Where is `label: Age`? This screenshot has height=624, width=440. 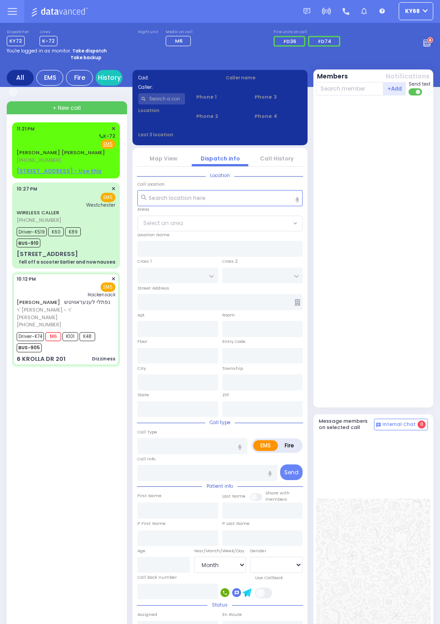
label: Age is located at coordinates (141, 551).